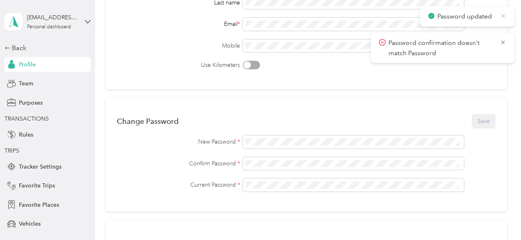 The height and width of the screenshot is (240, 521). What do you see at coordinates (39, 205) in the screenshot?
I see `span: Favorite Places` at bounding box center [39, 205].